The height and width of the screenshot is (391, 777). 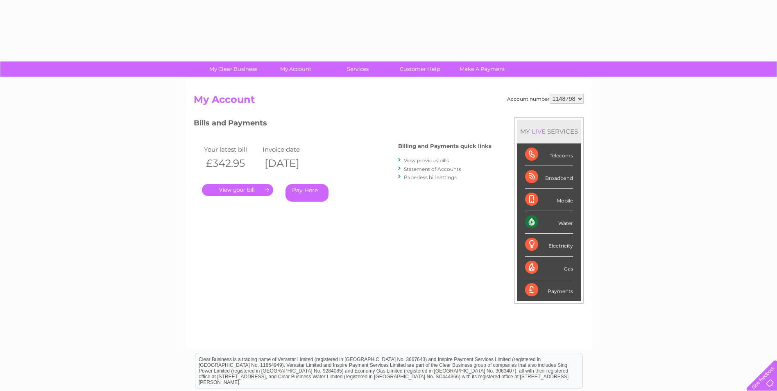 I want to click on div: Gas, so click(x=549, y=267).